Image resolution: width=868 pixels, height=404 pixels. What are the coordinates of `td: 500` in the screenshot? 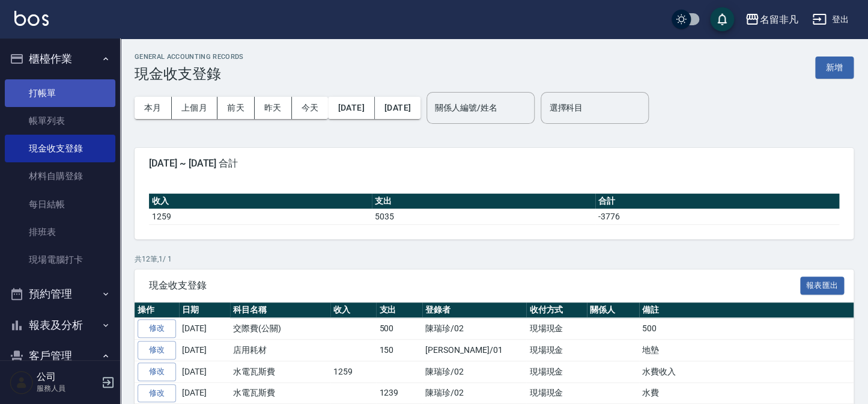 It's located at (399, 329).